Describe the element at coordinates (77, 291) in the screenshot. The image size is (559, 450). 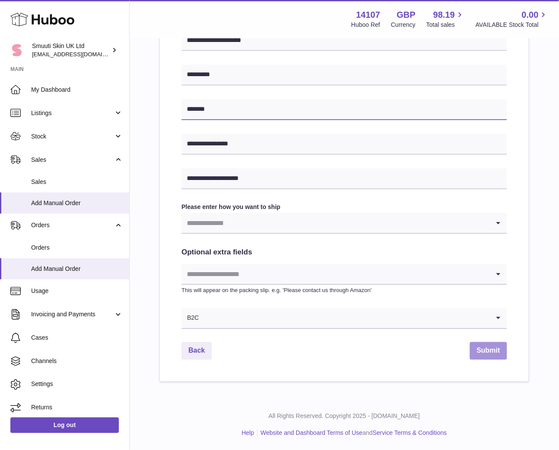
I see `span: Usage` at that location.